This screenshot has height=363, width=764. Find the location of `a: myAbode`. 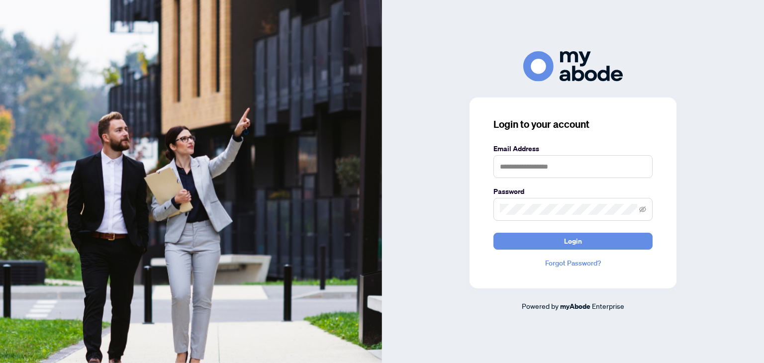

a: myAbode is located at coordinates (575, 306).